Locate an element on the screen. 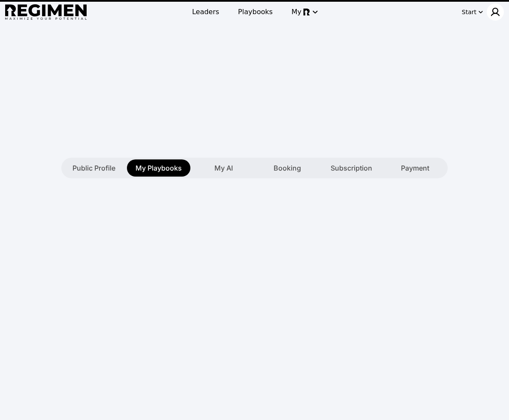 Image resolution: width=509 pixels, height=420 pixels. img: user icon is located at coordinates (495, 12).